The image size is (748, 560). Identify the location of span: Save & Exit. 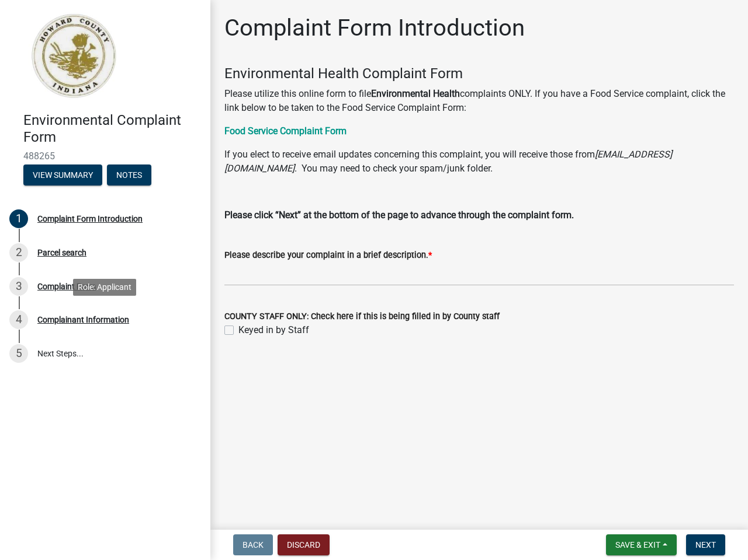
(637, 545).